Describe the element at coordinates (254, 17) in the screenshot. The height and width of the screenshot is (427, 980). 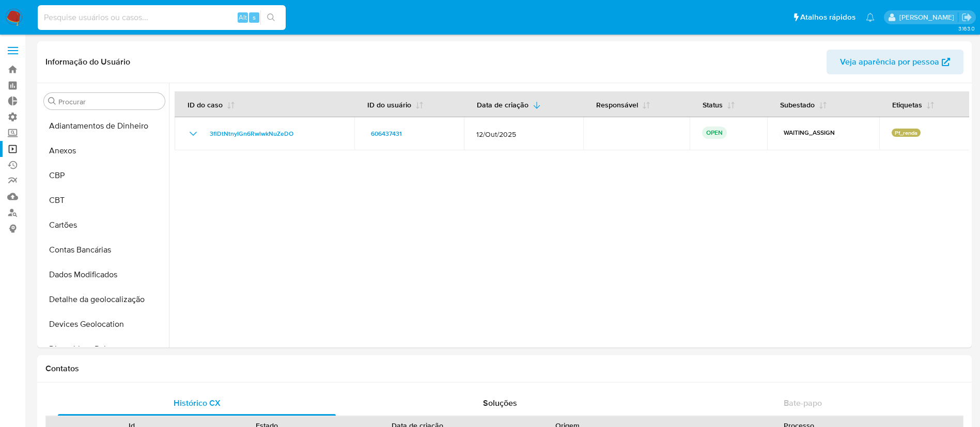
I see `span: s` at that location.